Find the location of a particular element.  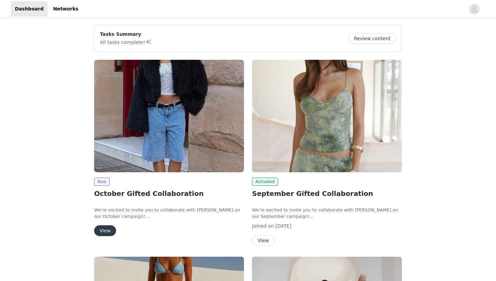

span: Joined on is located at coordinates (263, 226).